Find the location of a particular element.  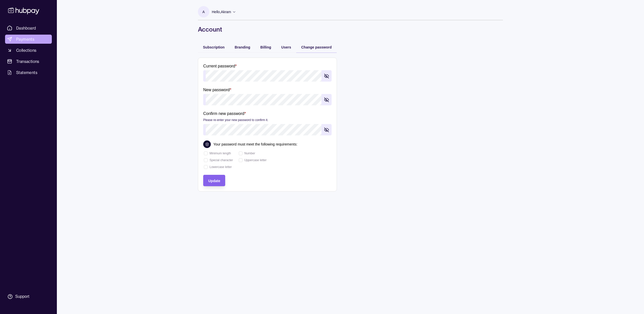

p: Hello, Akram is located at coordinates (221, 12).